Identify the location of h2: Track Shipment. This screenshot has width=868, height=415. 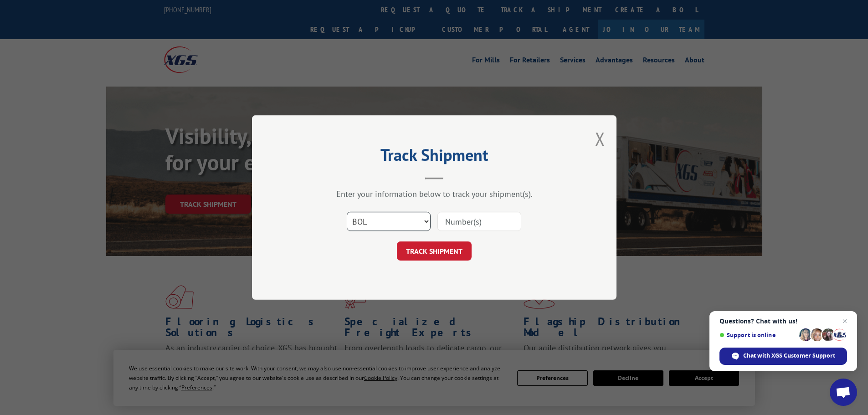
(434, 157).